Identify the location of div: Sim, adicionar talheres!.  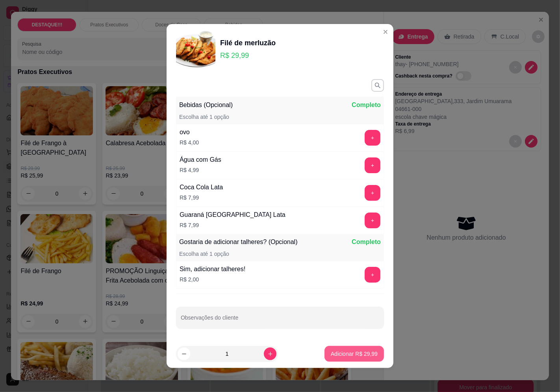
(212, 269).